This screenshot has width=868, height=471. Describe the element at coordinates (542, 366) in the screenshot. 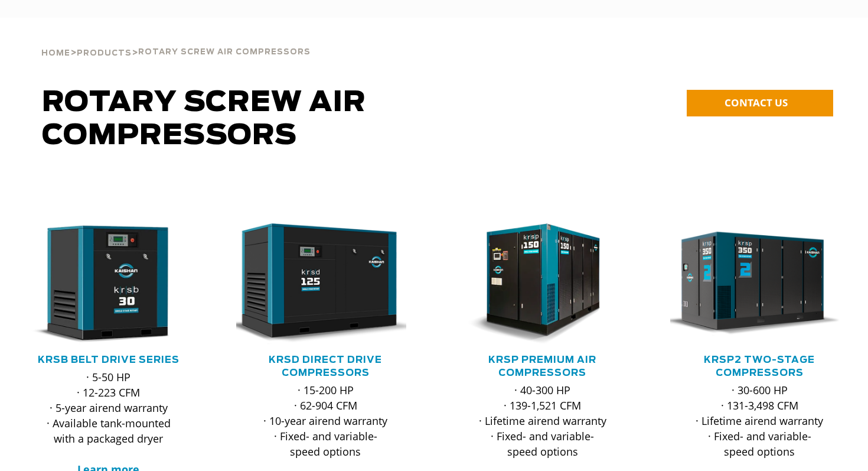

I see `a: KRSP Premium Air Compressors` at that location.